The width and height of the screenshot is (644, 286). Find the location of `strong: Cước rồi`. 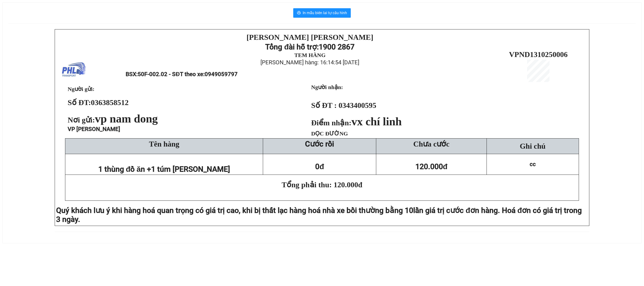

strong: Cước rồi is located at coordinates (319, 144).